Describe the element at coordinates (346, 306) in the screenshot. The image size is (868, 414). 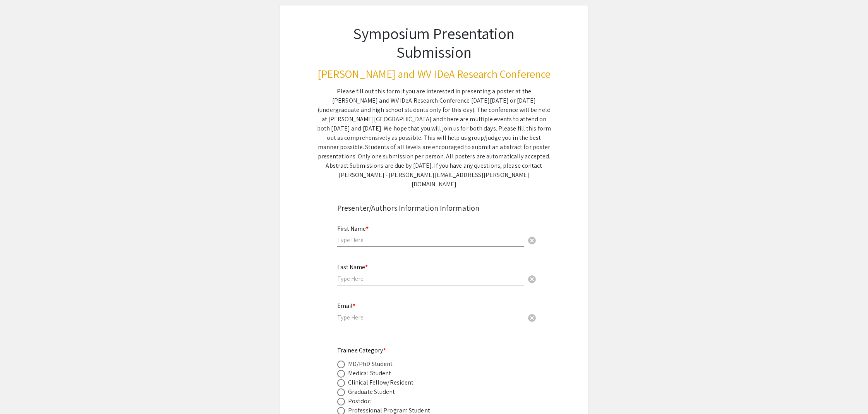
I see `mat-label: Email` at that location.